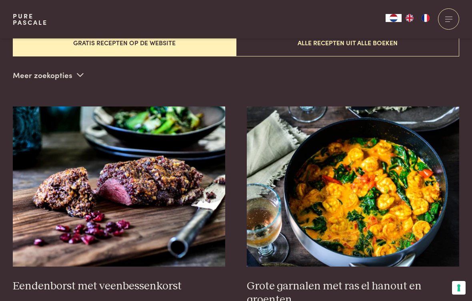 Image resolution: width=472 pixels, height=301 pixels. I want to click on aside: Language selected: Nederlands, so click(409, 18).